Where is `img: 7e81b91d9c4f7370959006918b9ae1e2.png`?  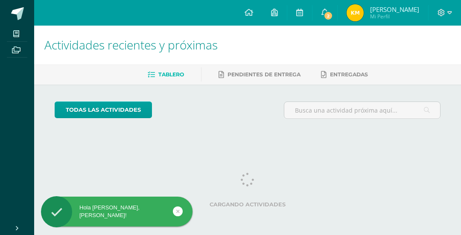 img: 7e81b91d9c4f7370959006918b9ae1e2.png is located at coordinates (355, 13).